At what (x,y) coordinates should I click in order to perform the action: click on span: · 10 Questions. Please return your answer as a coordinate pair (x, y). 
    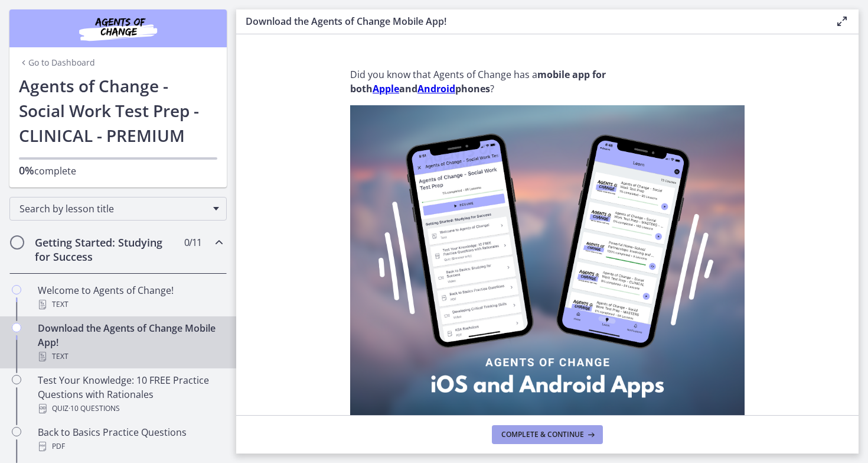
    Looking at the image, I should click on (94, 408).